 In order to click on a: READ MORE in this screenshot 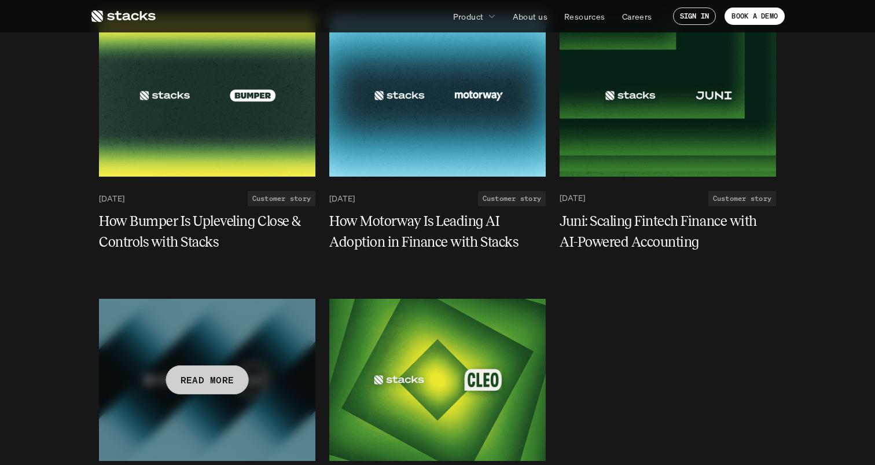, I will do `click(207, 380)`.